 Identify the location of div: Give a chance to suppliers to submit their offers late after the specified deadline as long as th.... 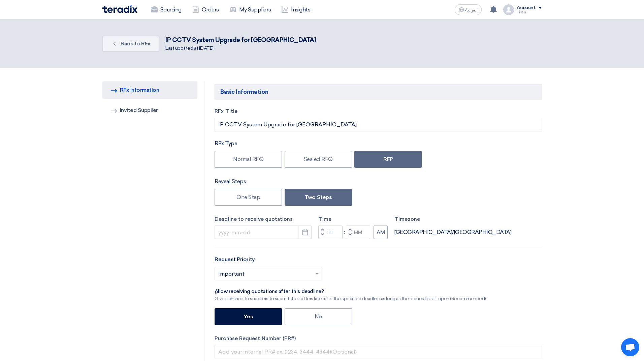
(351, 299).